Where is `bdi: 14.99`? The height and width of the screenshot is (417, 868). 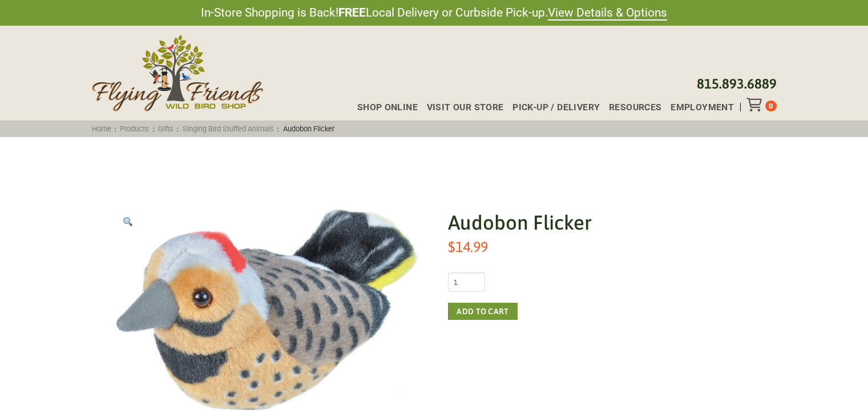
bdi: 14.99 is located at coordinates (468, 246).